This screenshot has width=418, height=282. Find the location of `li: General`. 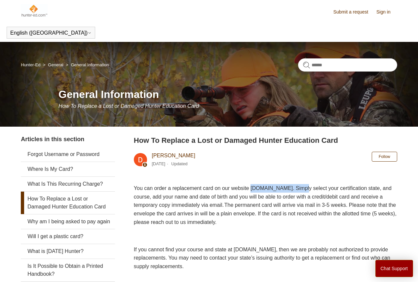

li: General is located at coordinates (53, 65).